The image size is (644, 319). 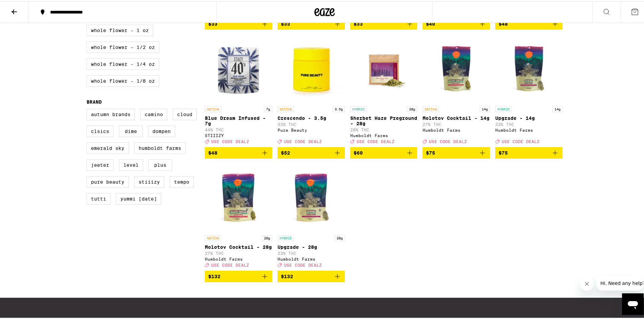 I want to click on label: Emerald Sky, so click(x=107, y=147).